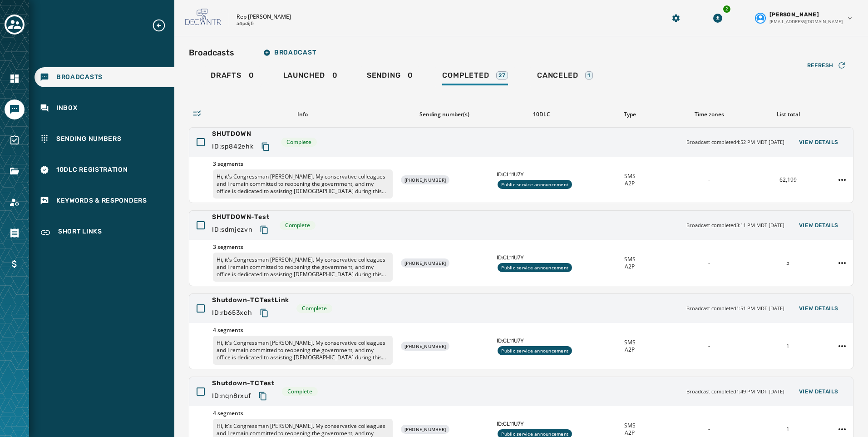 This screenshot has height=437, width=868. What do you see at coordinates (827, 65) in the screenshot?
I see `button: Refresh` at bounding box center [827, 65].